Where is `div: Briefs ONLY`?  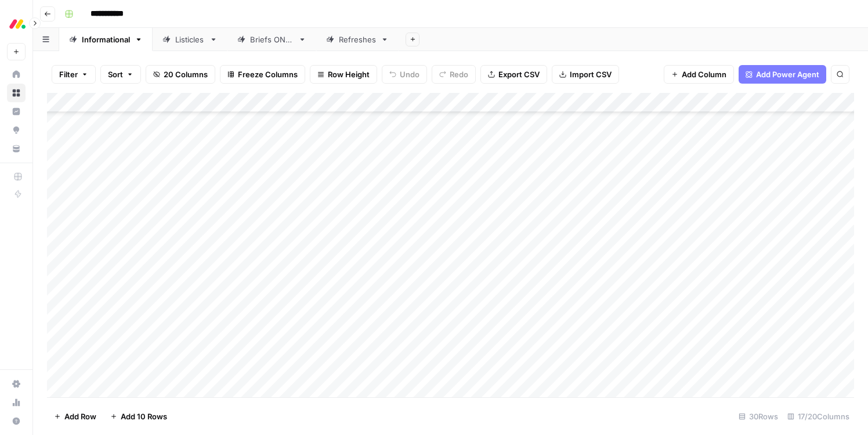
div: Briefs ONLY is located at coordinates (271, 40).